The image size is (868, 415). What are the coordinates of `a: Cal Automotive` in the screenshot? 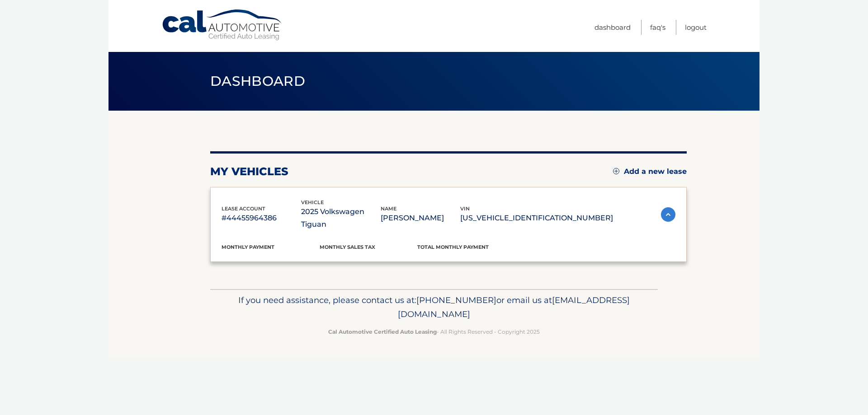 It's located at (223, 25).